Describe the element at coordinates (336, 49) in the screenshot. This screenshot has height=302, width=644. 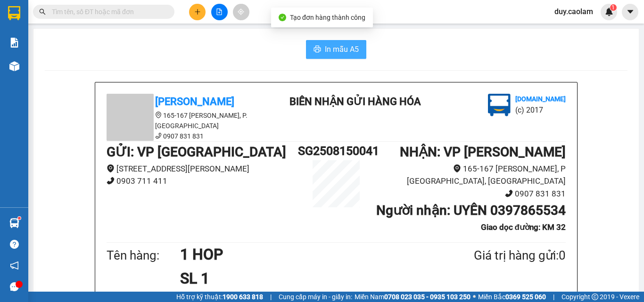
I see `button: printerIn mẫu A5` at that location.